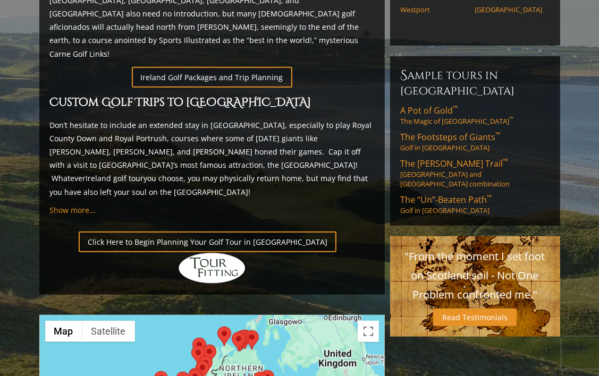 Image resolution: width=599 pixels, height=376 pixels. Describe the element at coordinates (446, 200) in the screenshot. I see `span: The “Un”-Beaten Path` at that location.